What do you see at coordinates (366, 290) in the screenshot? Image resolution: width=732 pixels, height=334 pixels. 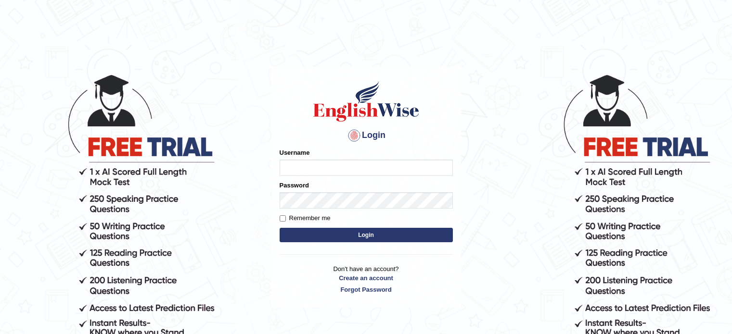 I see `a: Forgot Password` at bounding box center [366, 290].